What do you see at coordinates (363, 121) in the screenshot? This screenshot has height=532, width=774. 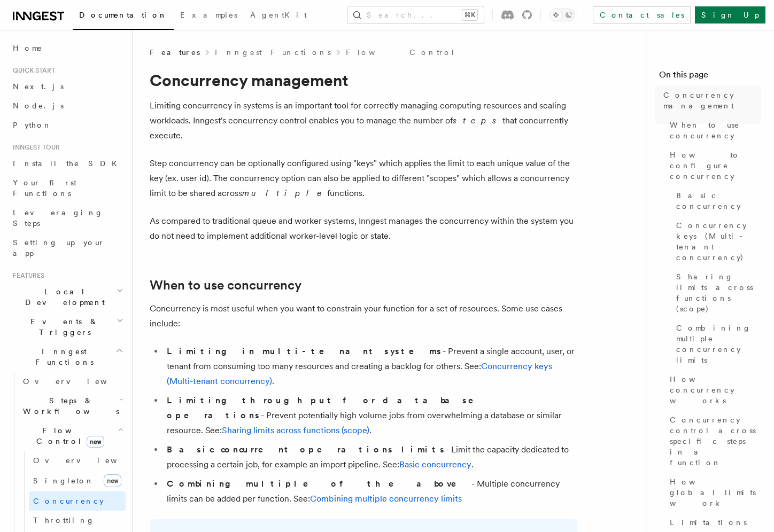 I see `p: Limiting concurrency in systems is an important tool for correctly managing computing resources a...` at bounding box center [363, 121].